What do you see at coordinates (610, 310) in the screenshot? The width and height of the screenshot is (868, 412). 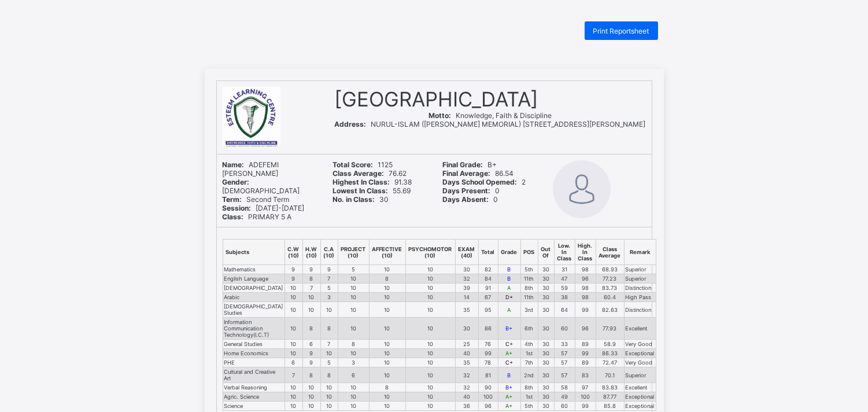 I see `td: 82.63` at bounding box center [610, 310].